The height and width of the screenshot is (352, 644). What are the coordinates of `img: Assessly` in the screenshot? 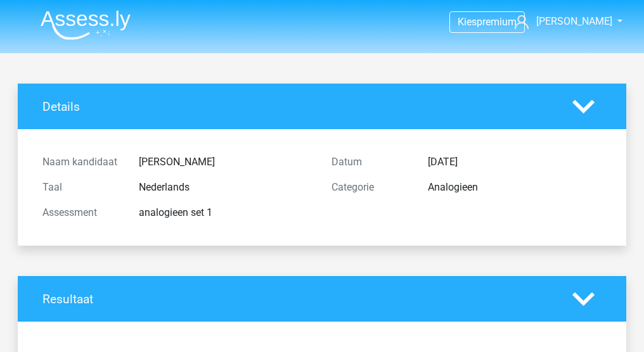 It's located at (86, 25).